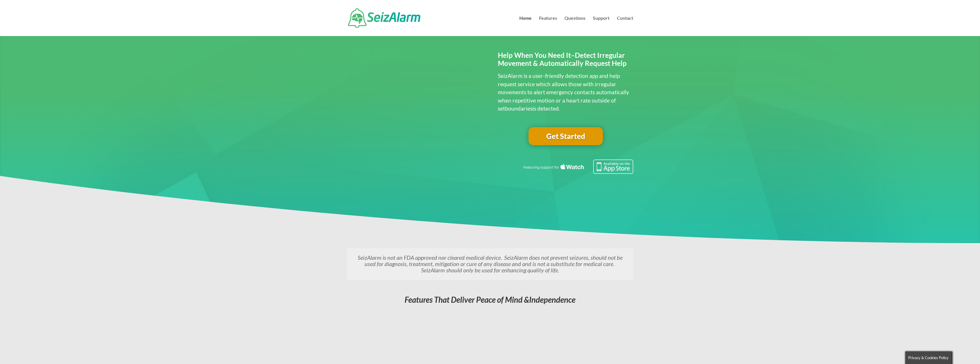 This screenshot has width=980, height=364. I want to click on a: Get Started, so click(565, 136).